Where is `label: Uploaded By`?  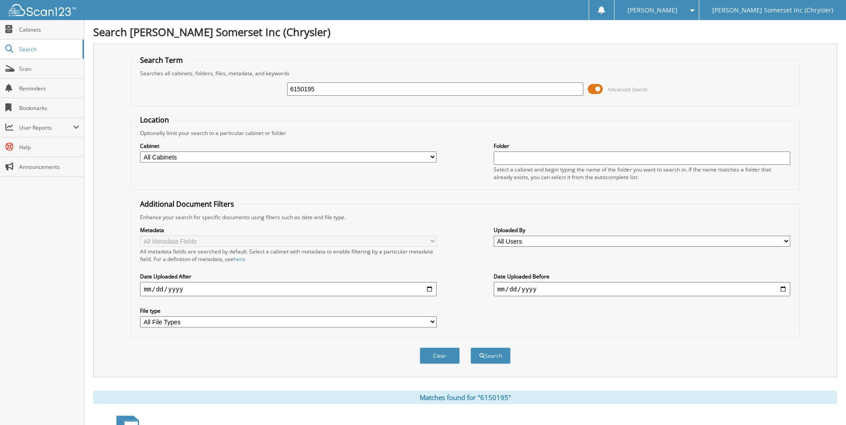
label: Uploaded By is located at coordinates (642, 230).